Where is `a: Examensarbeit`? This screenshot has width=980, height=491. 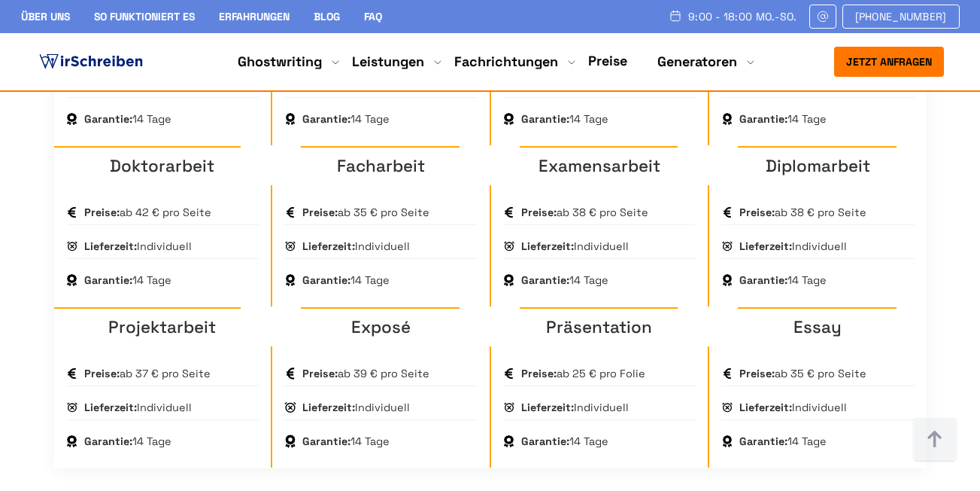
a: Examensarbeit is located at coordinates (600, 165).